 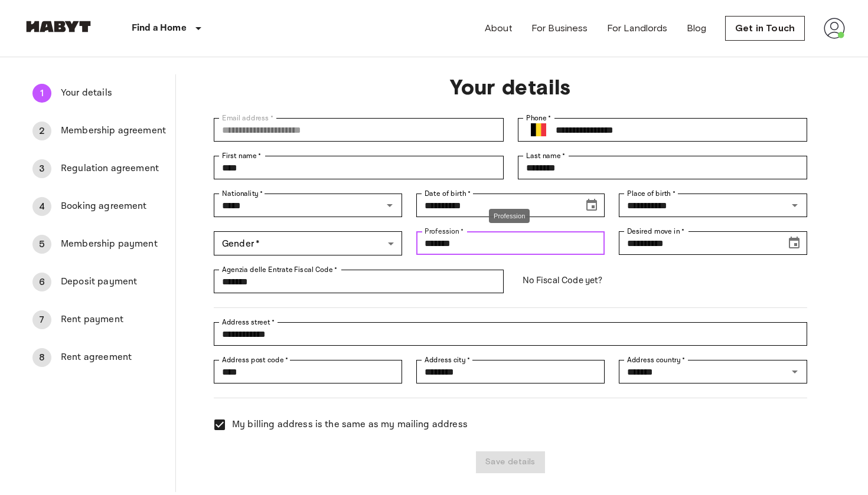 I want to click on div: 3Regulation agreement, so click(x=99, y=169).